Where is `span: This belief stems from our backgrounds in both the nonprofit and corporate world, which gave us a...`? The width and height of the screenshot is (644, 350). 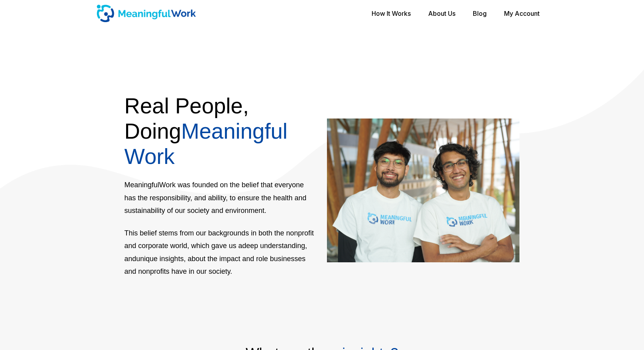 span: This belief stems from our backgrounds in both the nonprofit and corporate world, which gave us a... is located at coordinates (219, 253).